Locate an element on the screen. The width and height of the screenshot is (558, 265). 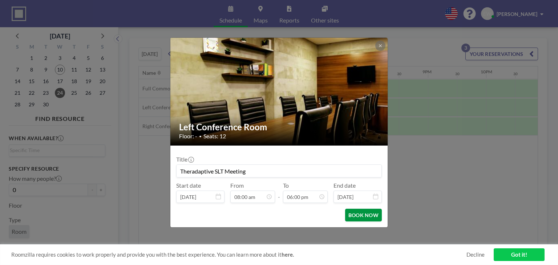
a: Decline is located at coordinates (476, 255).